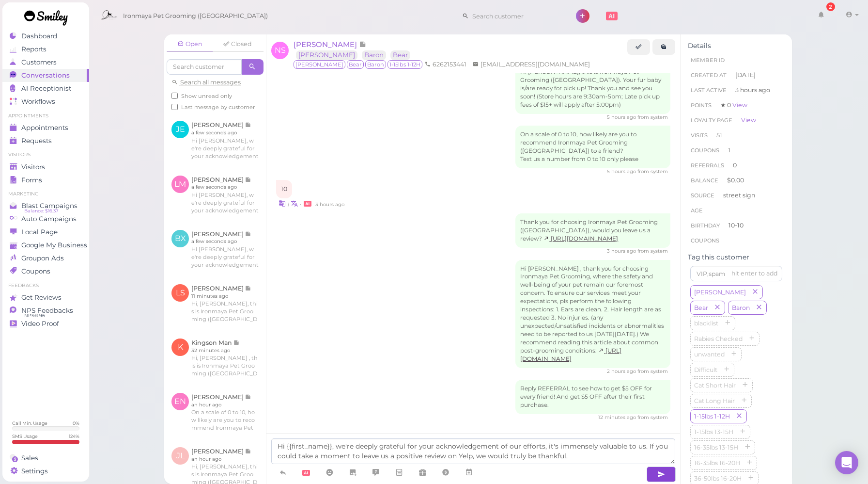  Describe the element at coordinates (717, 462) in the screenshot. I see `span: 16-35lbs 16-20H` at that location.